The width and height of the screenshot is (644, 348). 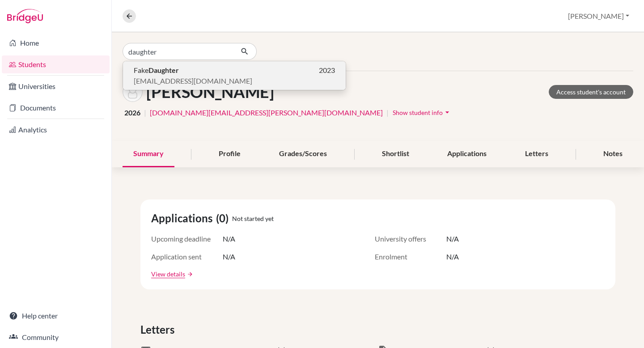 What do you see at coordinates (418, 112) in the screenshot?
I see `span: Show student info` at bounding box center [418, 112].